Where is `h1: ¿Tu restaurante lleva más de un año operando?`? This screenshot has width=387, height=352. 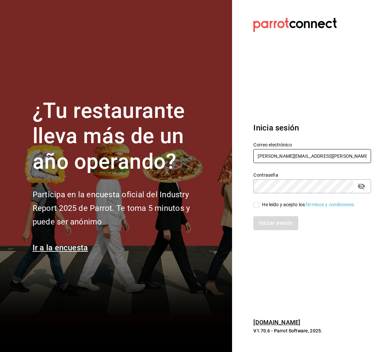 h1: ¿Tu restaurante lleva más de un año operando? is located at coordinates (122, 137).